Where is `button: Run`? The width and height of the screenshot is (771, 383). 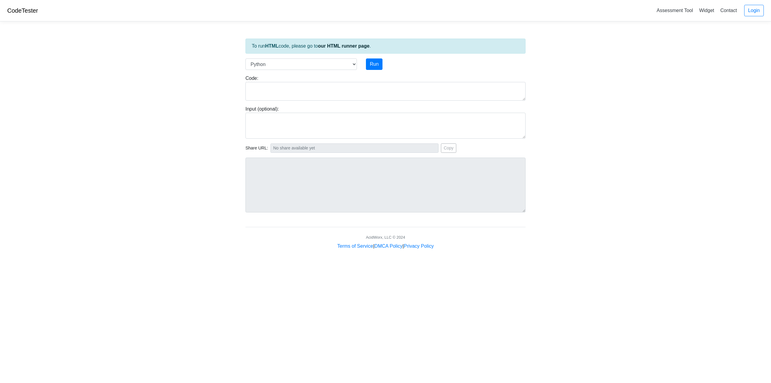
button: Run is located at coordinates (374, 64).